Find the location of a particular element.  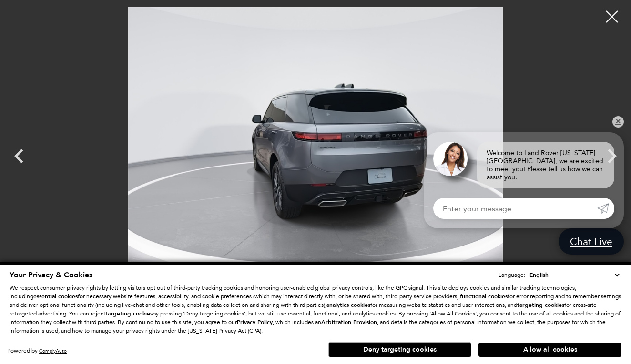

div: Powered by is located at coordinates (37, 351).